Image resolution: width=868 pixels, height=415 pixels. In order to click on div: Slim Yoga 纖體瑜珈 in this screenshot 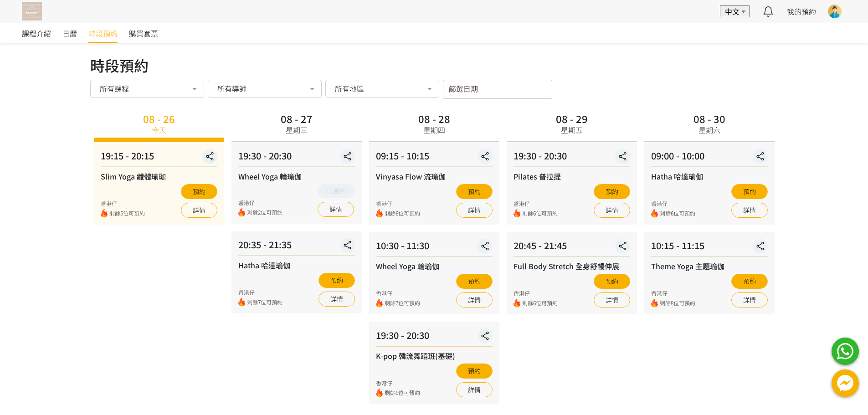, I will do `click(159, 177)`.